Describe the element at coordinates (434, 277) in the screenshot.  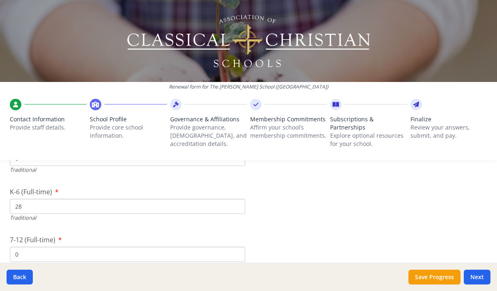
I see `button: Save Progress` at that location.